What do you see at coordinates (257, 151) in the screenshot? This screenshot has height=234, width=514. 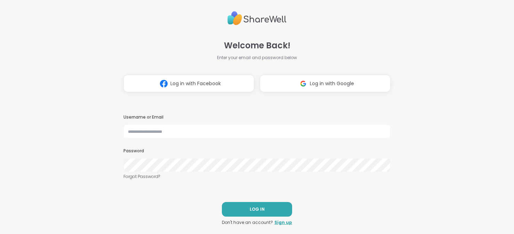 I see `h3: Password` at bounding box center [257, 151].